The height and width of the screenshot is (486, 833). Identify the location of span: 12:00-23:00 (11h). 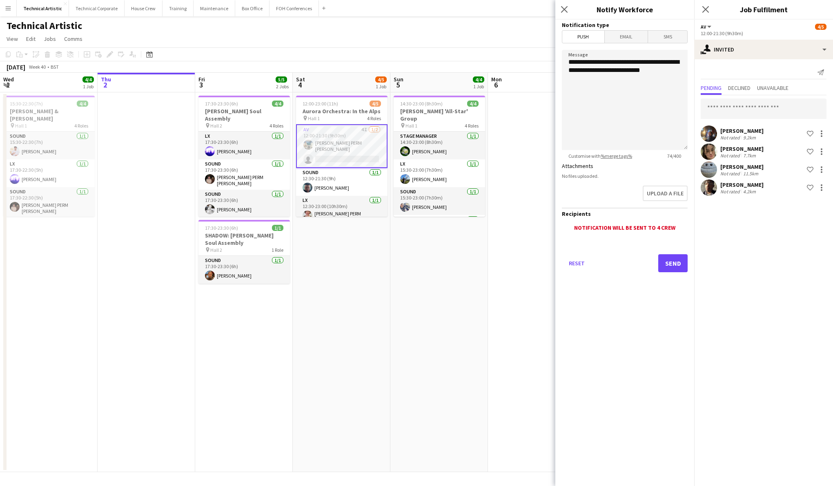
(320, 103).